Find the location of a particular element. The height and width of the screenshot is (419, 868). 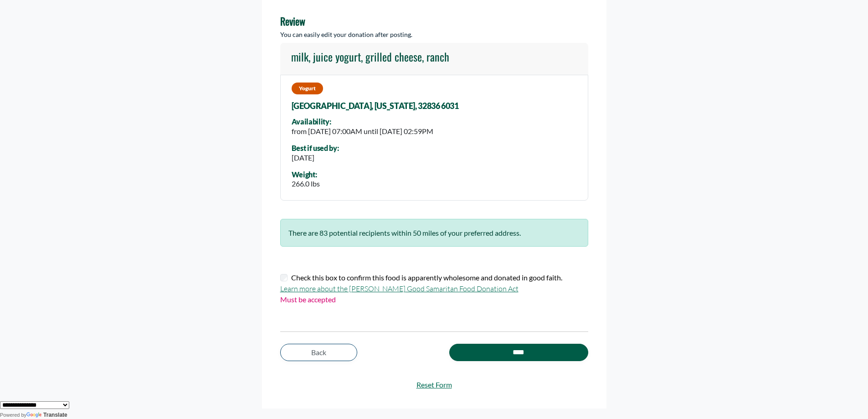

h4: Review is located at coordinates (434, 21).